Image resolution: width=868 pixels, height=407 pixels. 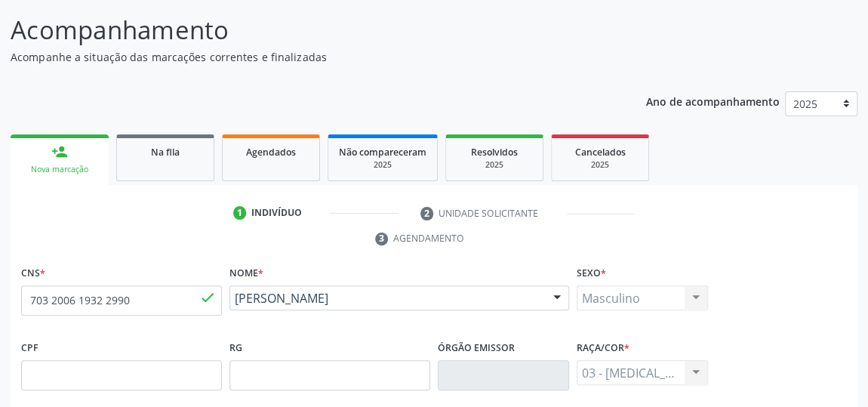 I want to click on span: Resolvidos, so click(x=494, y=152).